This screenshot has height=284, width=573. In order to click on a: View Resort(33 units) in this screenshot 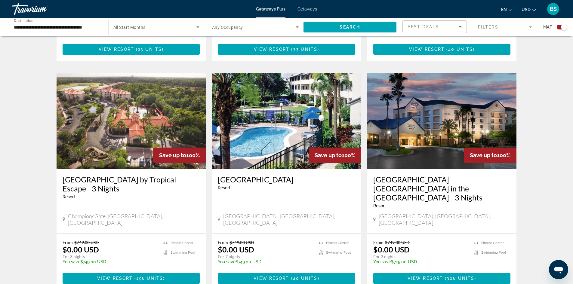, I will do `click(286, 49)`.